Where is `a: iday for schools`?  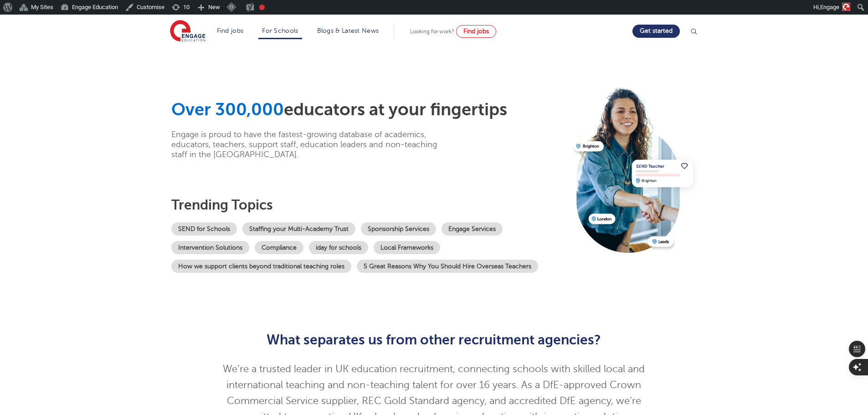 a: iday for schools is located at coordinates (339, 247).